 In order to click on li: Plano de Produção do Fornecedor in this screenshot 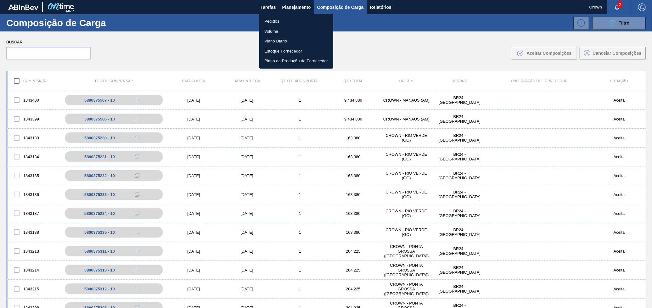, I will do `click(296, 61)`.